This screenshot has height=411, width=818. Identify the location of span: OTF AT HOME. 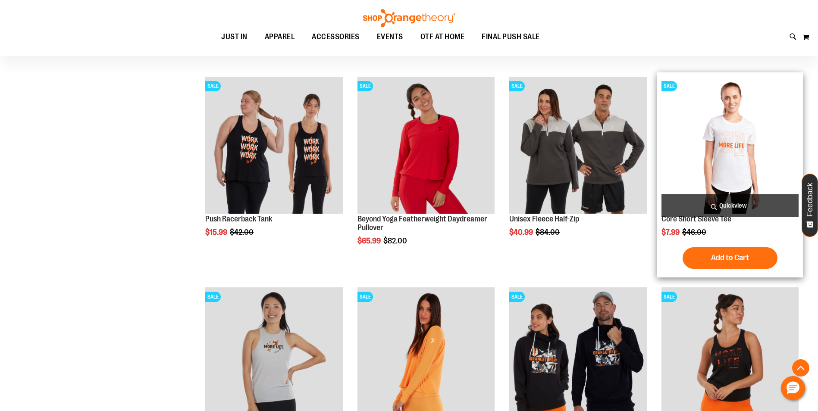
(442, 37).